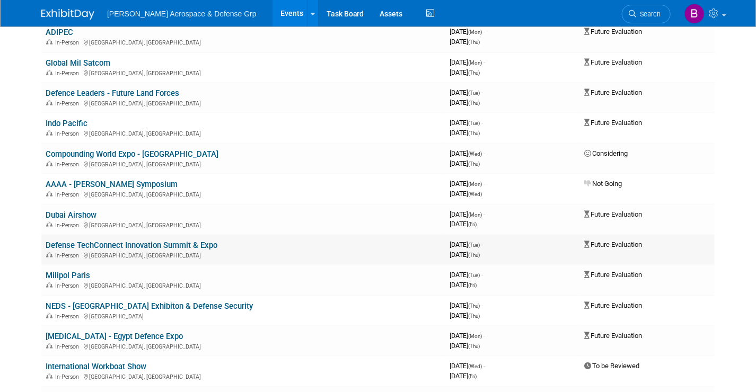  What do you see at coordinates (112, 93) in the screenshot?
I see `a: Defence Leaders - Future Land Forces` at bounding box center [112, 93].